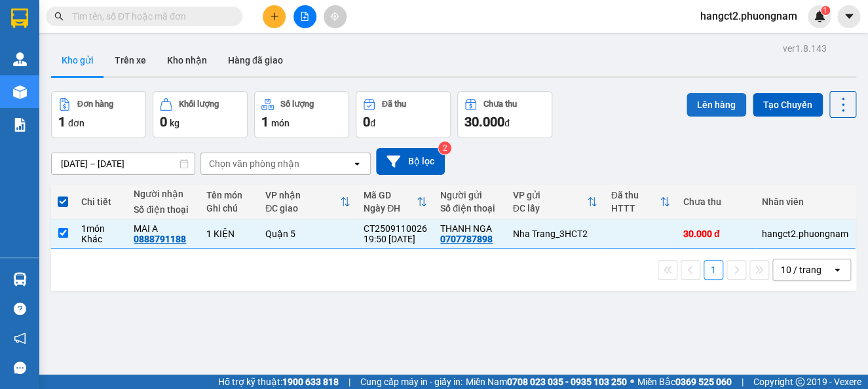 The image size is (868, 389). What do you see at coordinates (101, 229) in the screenshot?
I see `div: 1 món` at bounding box center [101, 229].